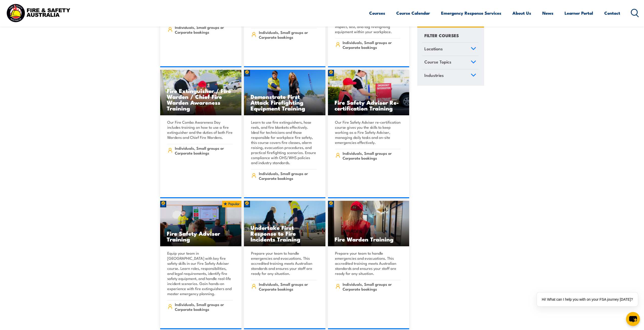 The height and width of the screenshot is (330, 644). What do you see at coordinates (200, 130) in the screenshot?
I see `p: Our Fire Combo Awareness Day includes training on how to use a fire extinguisher and the duties o...` at bounding box center [200, 130].